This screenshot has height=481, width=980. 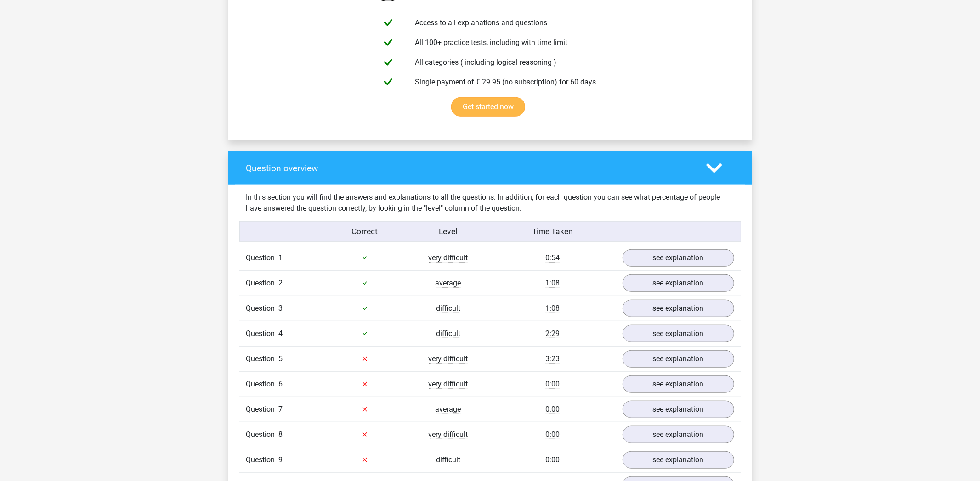 What do you see at coordinates (470, 168) in the screenshot?
I see `h4: Question overview` at bounding box center [470, 168].